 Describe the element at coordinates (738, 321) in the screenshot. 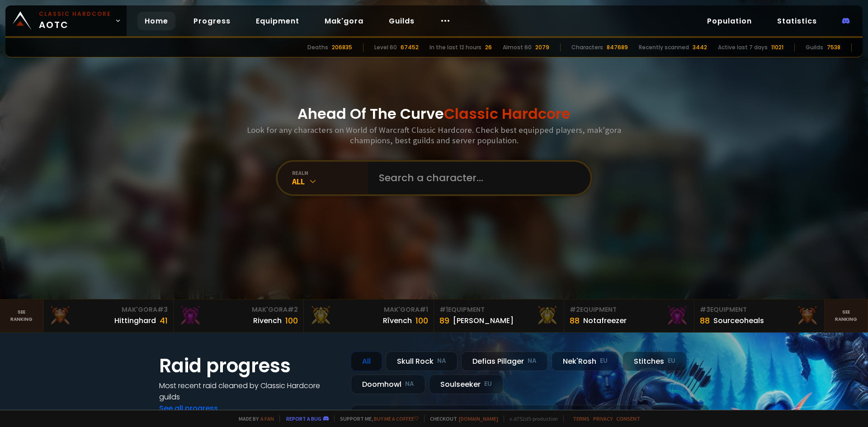

I see `div: Sourceoheals` at that location.